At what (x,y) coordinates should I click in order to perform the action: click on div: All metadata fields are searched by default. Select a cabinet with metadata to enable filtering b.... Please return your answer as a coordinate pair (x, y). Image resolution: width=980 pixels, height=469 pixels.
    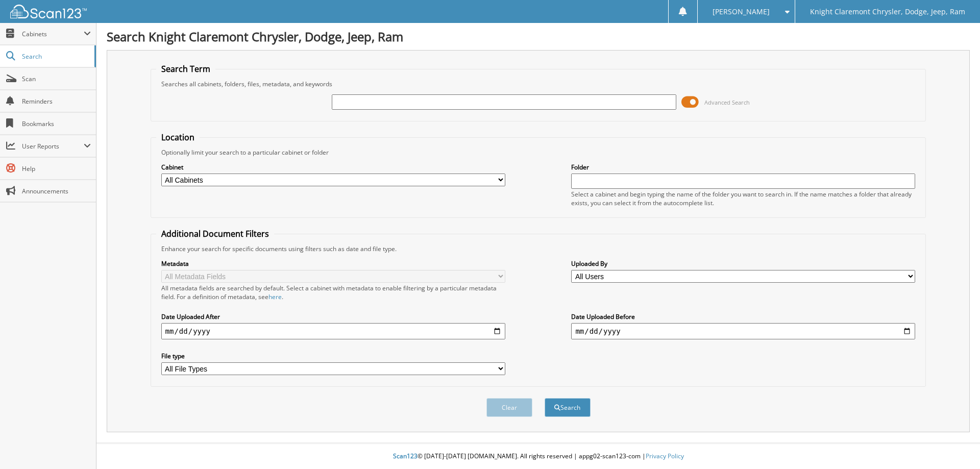
    Looking at the image, I should click on (333, 293).